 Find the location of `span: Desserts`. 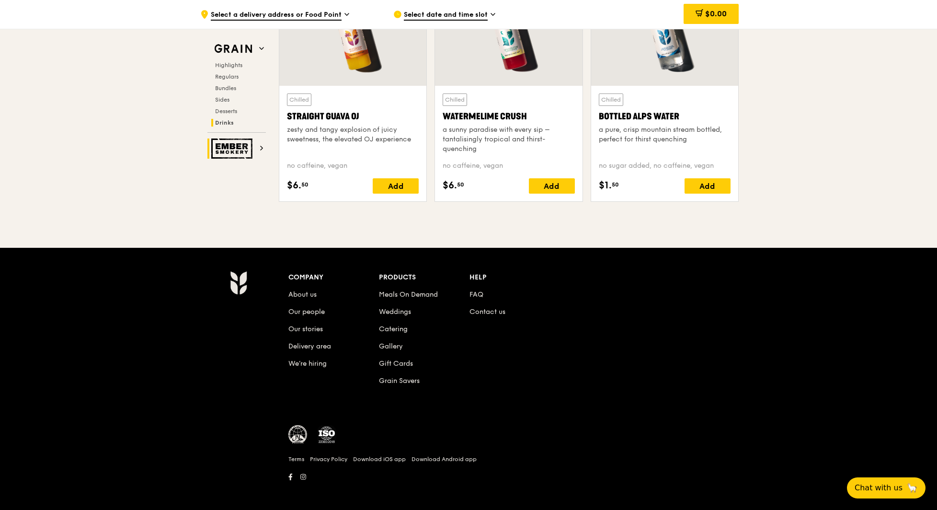

span: Desserts is located at coordinates (226, 111).